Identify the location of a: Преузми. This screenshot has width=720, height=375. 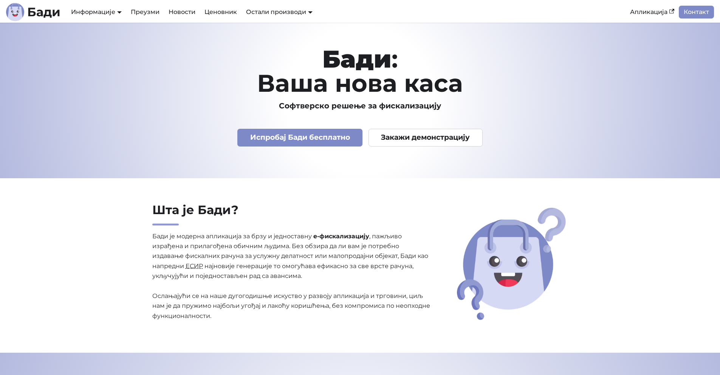
(145, 12).